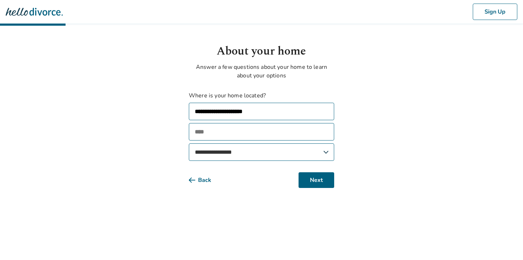  Describe the element at coordinates (262, 71) in the screenshot. I see `p: Answer a few questions about your home to learn about your options` at that location.